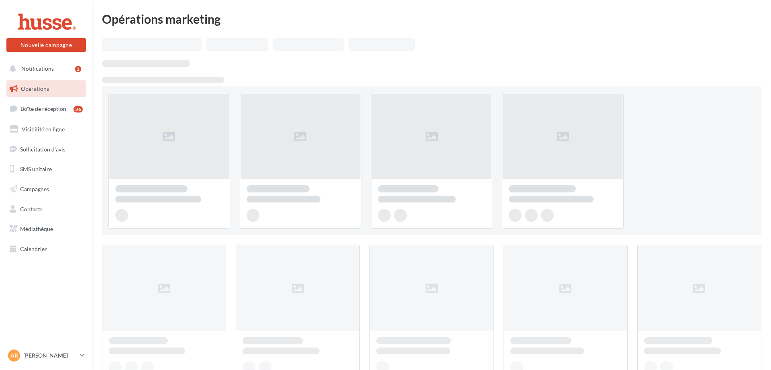 Image resolution: width=771 pixels, height=370 pixels. What do you see at coordinates (37, 68) in the screenshot?
I see `span: Notifications` at bounding box center [37, 68].